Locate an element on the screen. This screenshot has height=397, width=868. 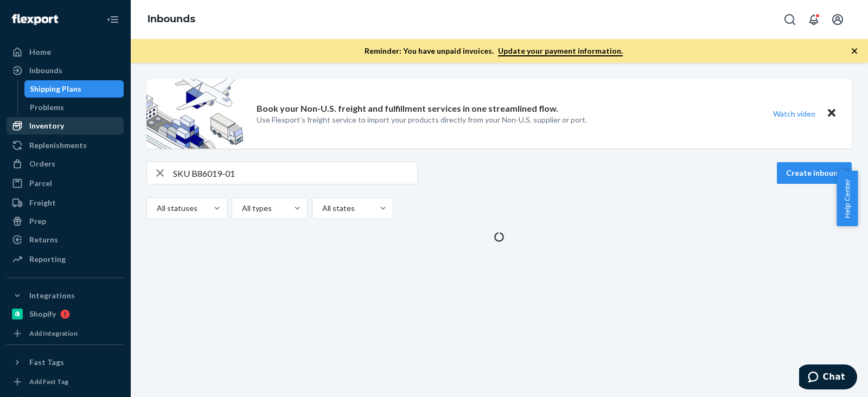
input: All states is located at coordinates (322, 208).